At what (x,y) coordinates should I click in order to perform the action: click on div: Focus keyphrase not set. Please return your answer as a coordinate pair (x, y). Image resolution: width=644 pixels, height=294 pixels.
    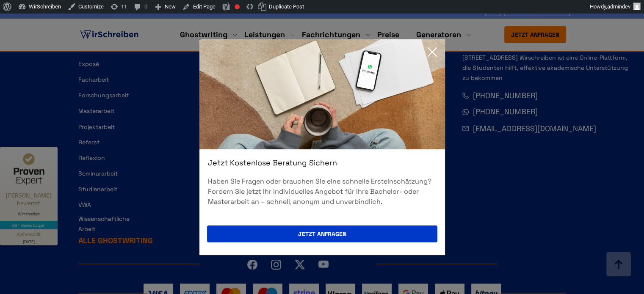
    Looking at the image, I should click on (237, 7).